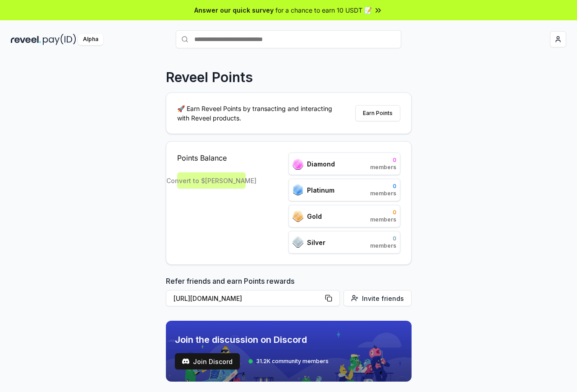  I want to click on img: reveel_dark, so click(26, 39).